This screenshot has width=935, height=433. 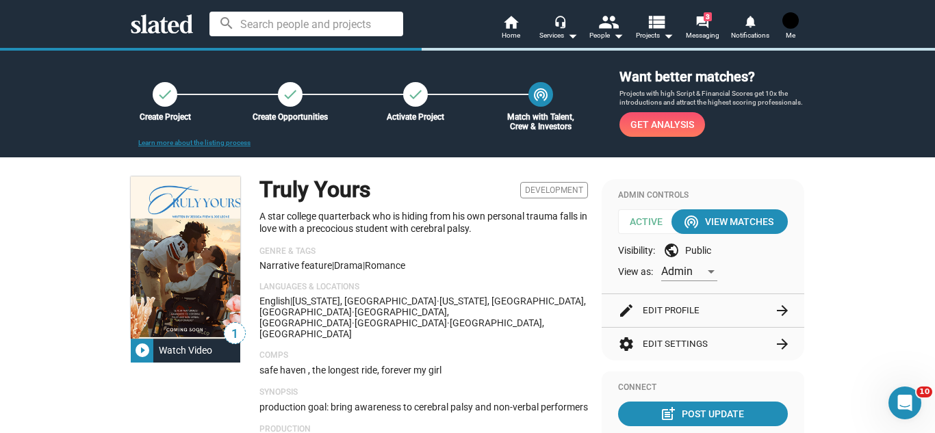 What do you see at coordinates (703, 250) in the screenshot?
I see `div: Visibility: Public` at bounding box center [703, 250].